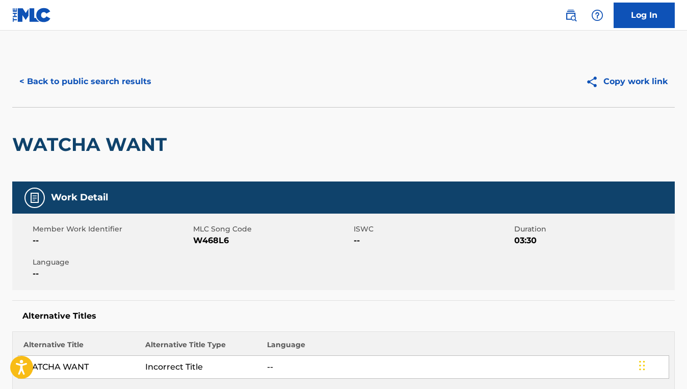 The image size is (687, 389). What do you see at coordinates (201, 367) in the screenshot?
I see `td: Incorrect Title` at bounding box center [201, 367].